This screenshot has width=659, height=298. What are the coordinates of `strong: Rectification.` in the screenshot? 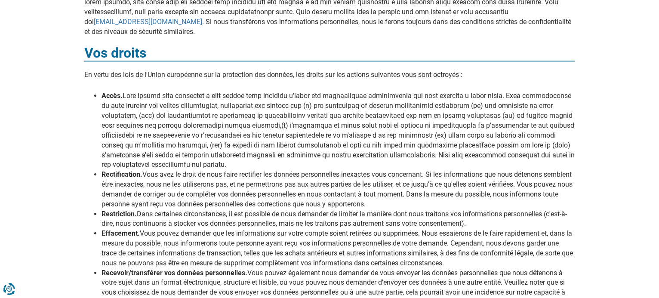 It's located at (122, 174).